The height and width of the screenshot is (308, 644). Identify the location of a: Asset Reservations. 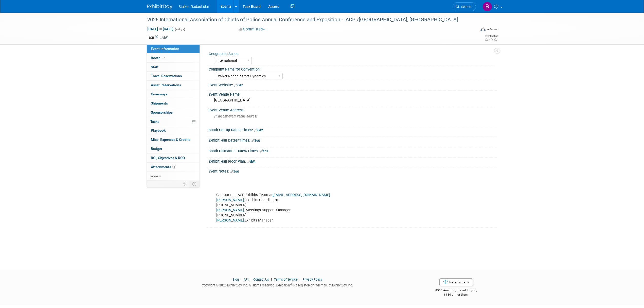
(173, 85).